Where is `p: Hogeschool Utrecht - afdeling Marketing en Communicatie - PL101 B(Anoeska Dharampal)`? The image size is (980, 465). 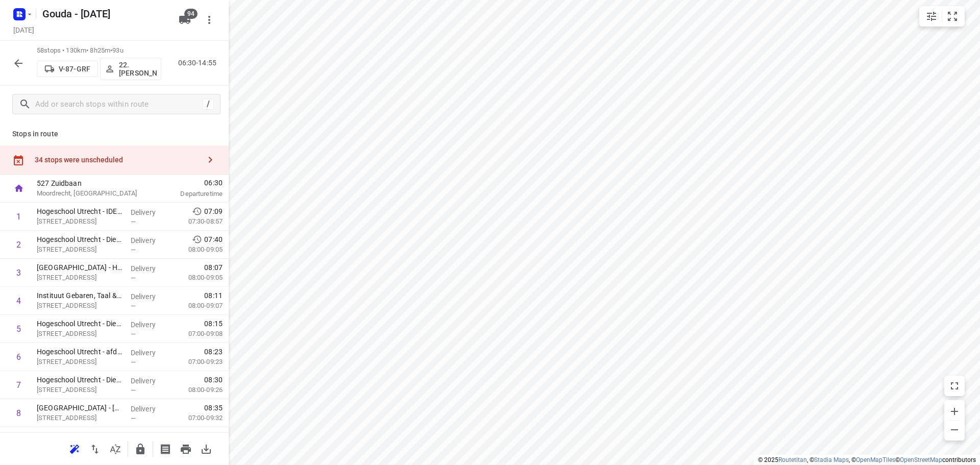
p: Hogeschool Utrecht - afdeling Marketing en Communicatie - PL101 B(Anoeska Dharampal) is located at coordinates (79, 352).